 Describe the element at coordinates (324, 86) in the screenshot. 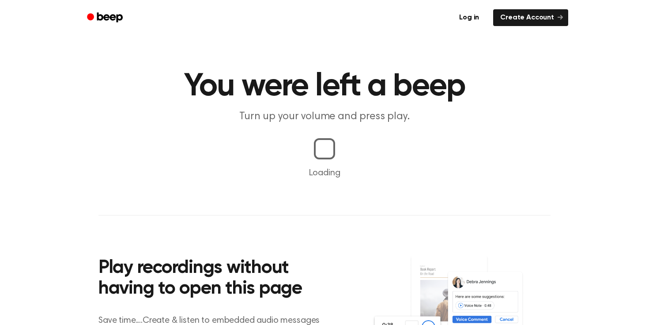

I see `h1: You were left a beep` at that location.